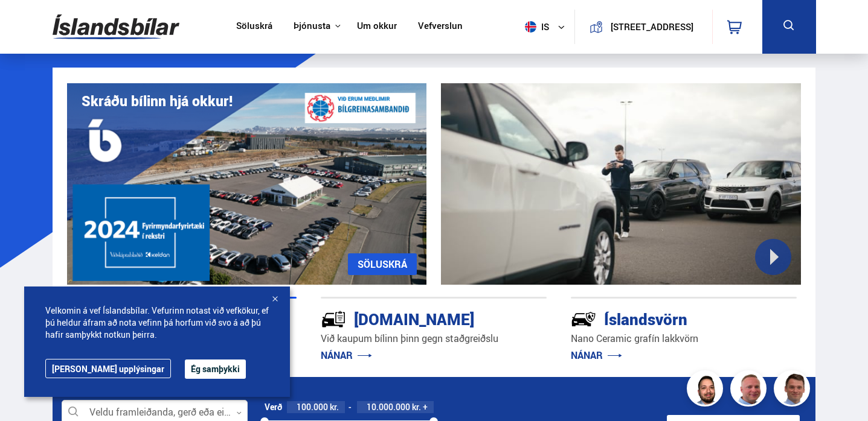 This screenshot has height=421, width=868. What do you see at coordinates (273, 408) in the screenshot?
I see `div: Verð` at bounding box center [273, 408].